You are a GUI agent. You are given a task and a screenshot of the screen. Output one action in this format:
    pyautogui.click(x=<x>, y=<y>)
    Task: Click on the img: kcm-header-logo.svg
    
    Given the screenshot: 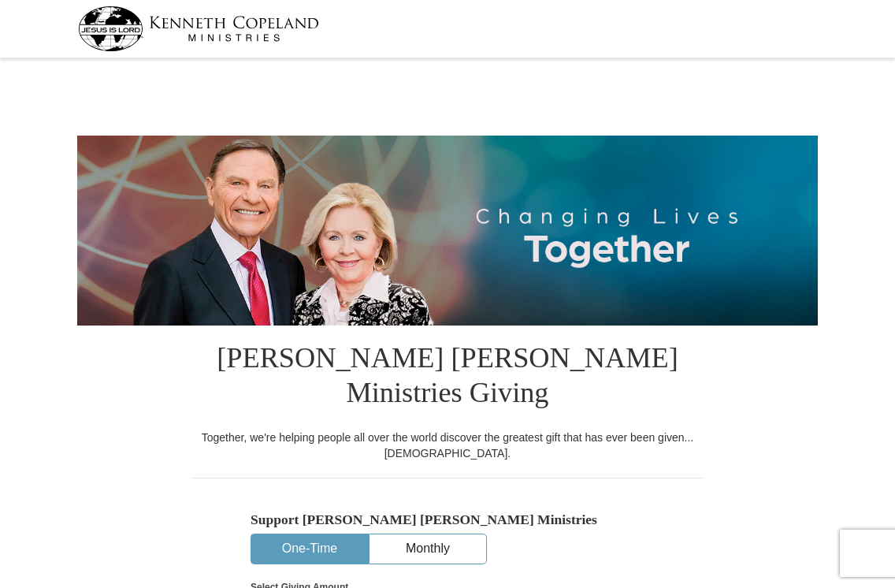 What is the action you would take?
    pyautogui.click(x=199, y=29)
    